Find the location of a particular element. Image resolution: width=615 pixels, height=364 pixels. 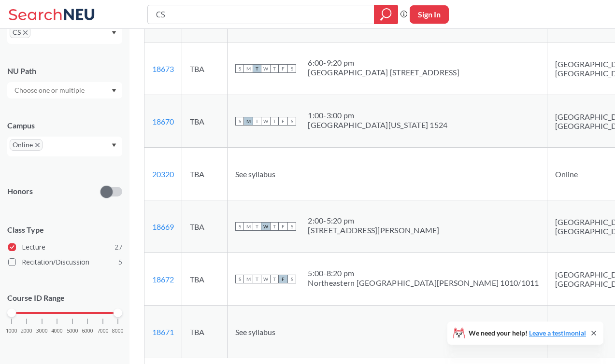

div: 1:00 - 3:00 pm is located at coordinates (377, 116).